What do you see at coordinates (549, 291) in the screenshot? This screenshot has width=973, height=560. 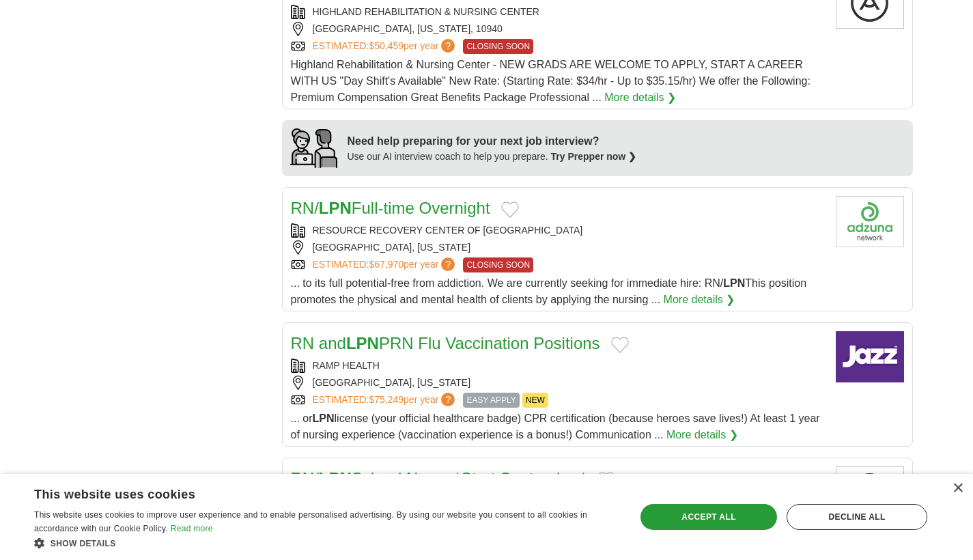 I see `span: ... to its full potential-free from addiction. We are currently seeking for immediate hire: RN/ T...` at bounding box center [549, 291].